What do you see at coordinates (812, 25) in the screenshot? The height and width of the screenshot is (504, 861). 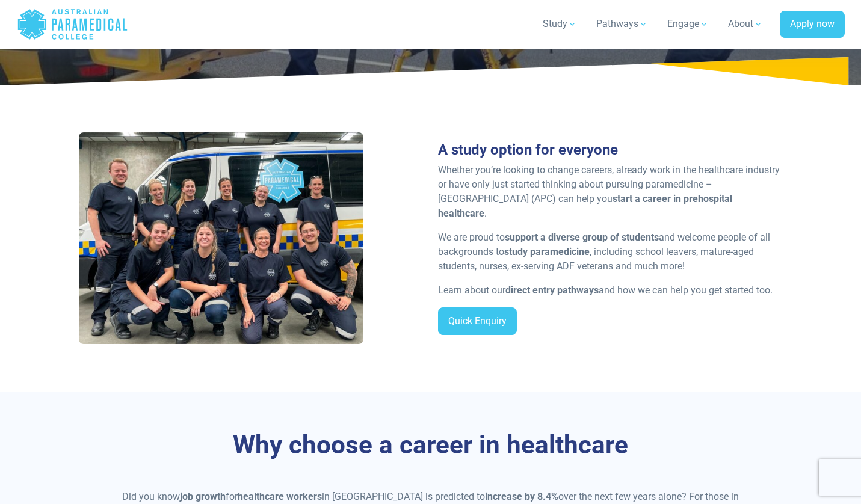 I see `a: Apply now` at bounding box center [812, 25].